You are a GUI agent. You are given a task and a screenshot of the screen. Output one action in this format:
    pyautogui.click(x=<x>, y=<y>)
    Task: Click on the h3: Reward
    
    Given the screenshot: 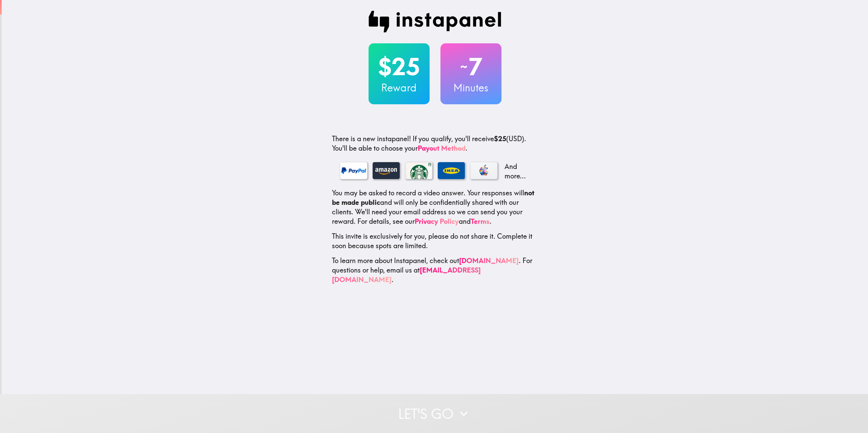 What is the action you would take?
    pyautogui.click(x=399, y=88)
    